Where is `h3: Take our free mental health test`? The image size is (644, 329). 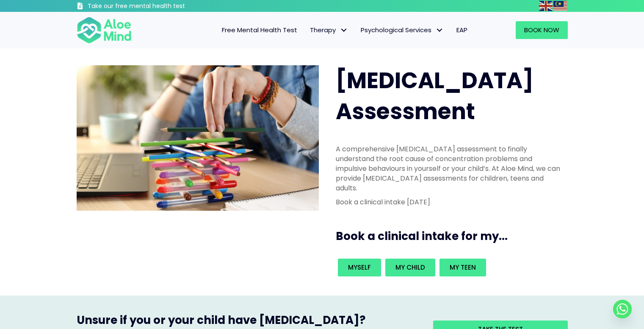 h3: Take our free mental health test is located at coordinates (159, 6).